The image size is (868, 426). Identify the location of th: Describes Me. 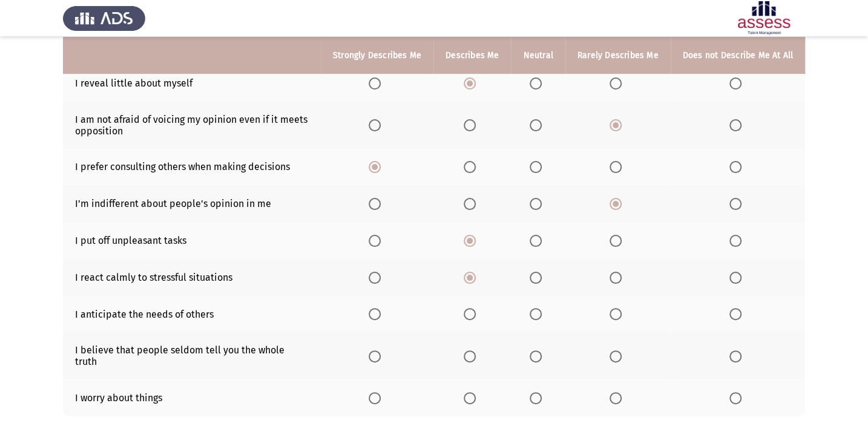
(472, 55).